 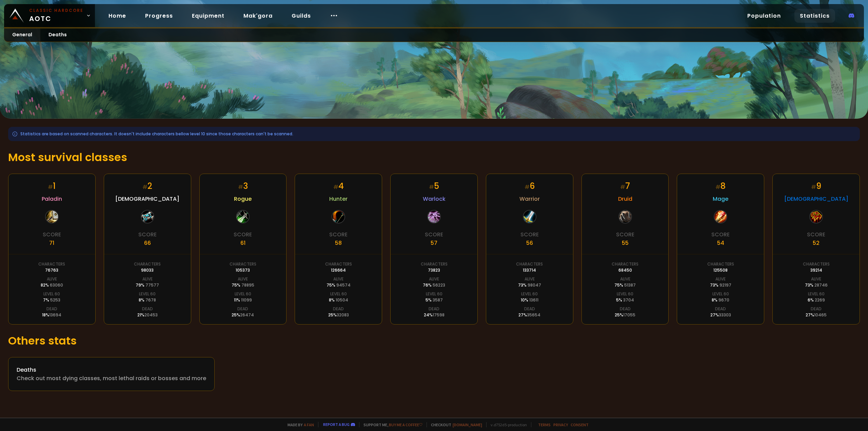 I want to click on span: Mage, so click(x=721, y=199).